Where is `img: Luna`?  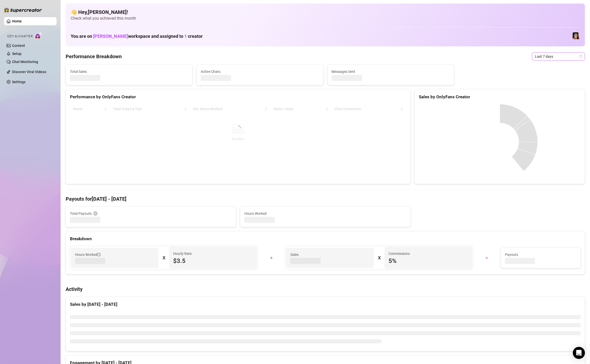
img: Luna is located at coordinates (576, 36).